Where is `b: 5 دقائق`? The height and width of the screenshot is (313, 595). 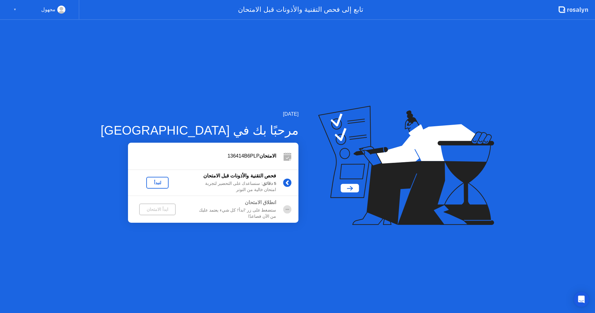
b: 5 دقائق is located at coordinates (269, 183).